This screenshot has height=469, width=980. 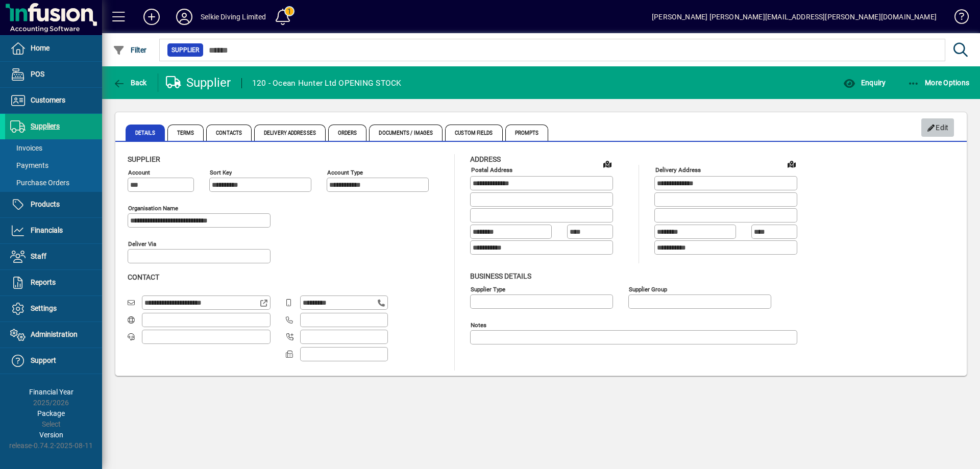 What do you see at coordinates (54, 74) in the screenshot?
I see `a: POS` at bounding box center [54, 74].